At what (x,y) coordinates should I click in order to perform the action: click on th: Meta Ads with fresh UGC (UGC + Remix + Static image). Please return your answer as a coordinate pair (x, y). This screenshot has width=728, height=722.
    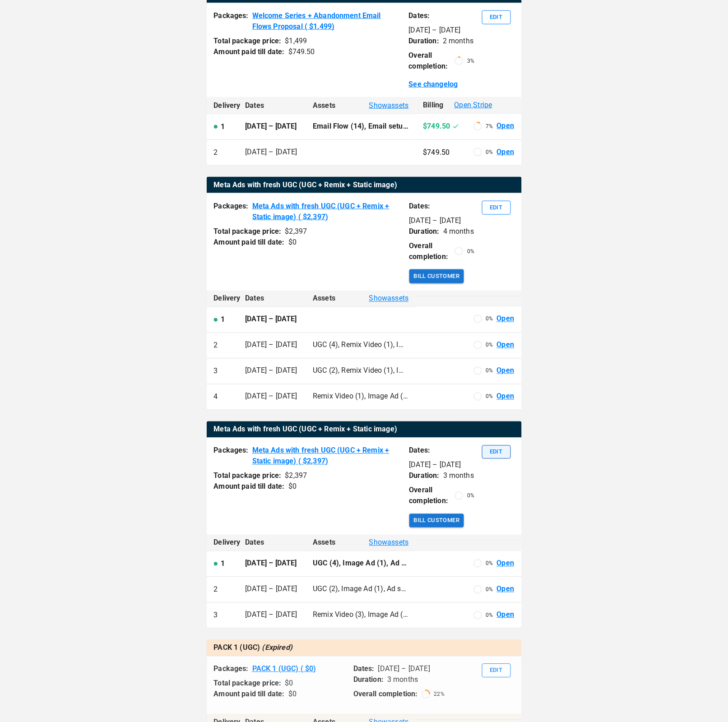
    Looking at the image, I should click on (364, 185).